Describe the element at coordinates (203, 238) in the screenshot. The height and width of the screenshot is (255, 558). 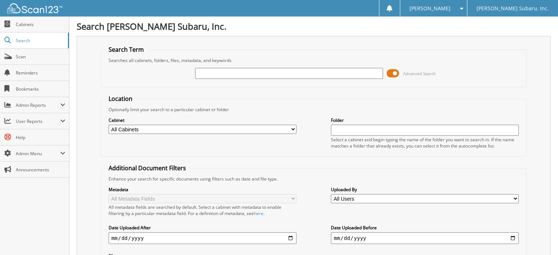
I see `input: start` at that location.